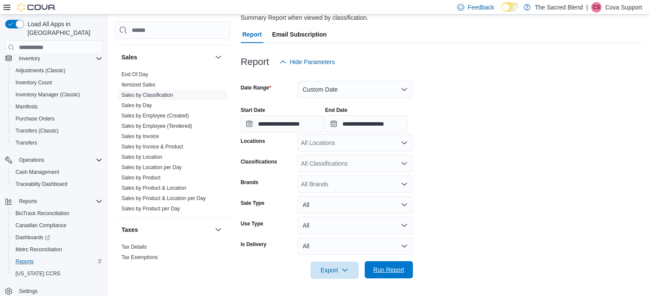 Image resolution: width=649 pixels, height=296 pixels. Describe the element at coordinates (307, 62) in the screenshot. I see `button: Hide Parameters` at that location.